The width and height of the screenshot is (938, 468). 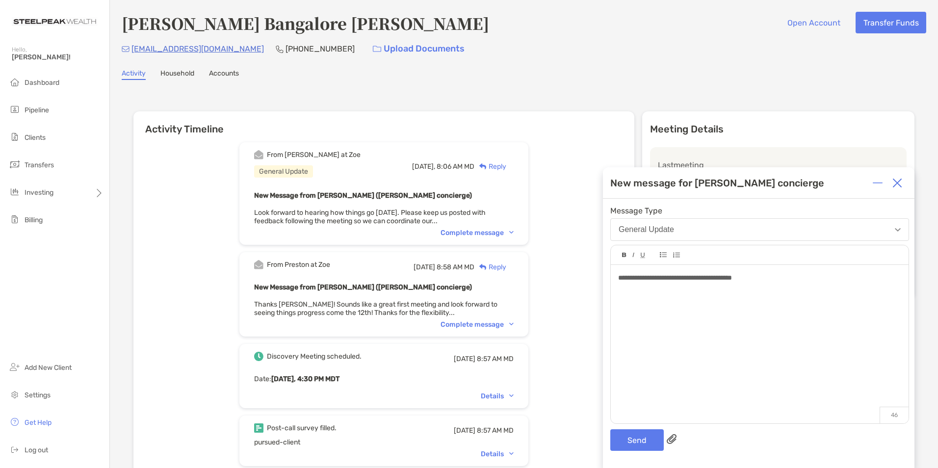 I want to click on img: Zoe Logo, so click(x=54, y=22).